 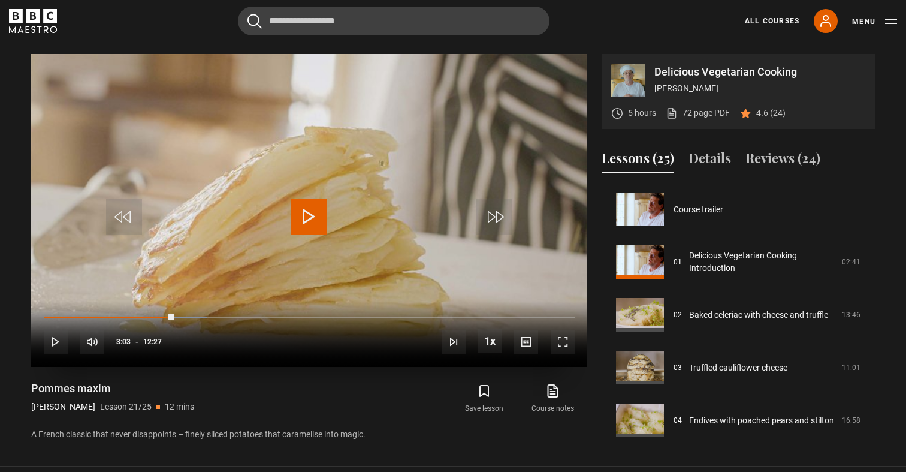 I want to click on a: All Courses, so click(x=772, y=21).